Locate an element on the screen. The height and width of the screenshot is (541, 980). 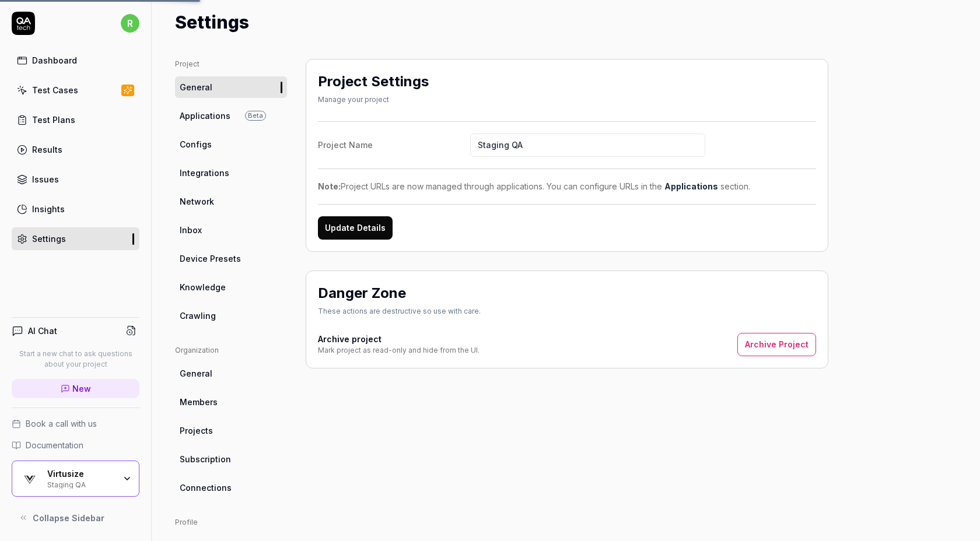
span: Applications is located at coordinates (205, 116).